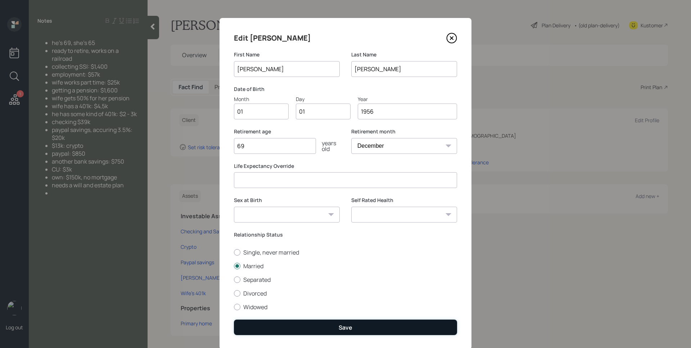 The width and height of the screenshot is (691, 348). Describe the element at coordinates (345, 235) in the screenshot. I see `label: Relationship Status` at that location.